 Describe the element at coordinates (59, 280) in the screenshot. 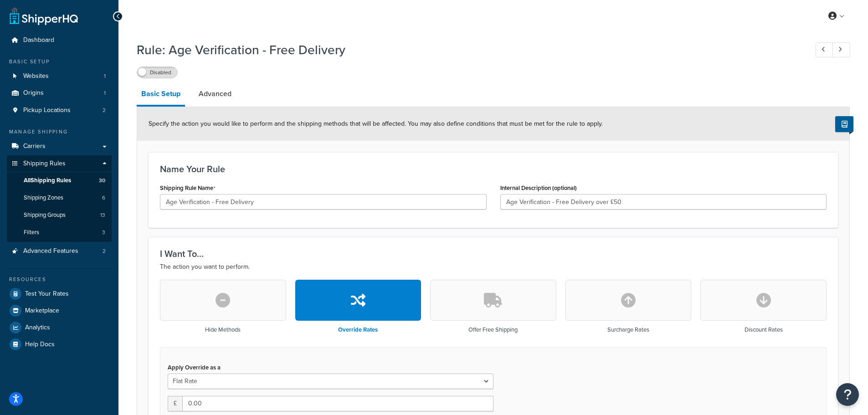

I see `div: Resources` at that location.